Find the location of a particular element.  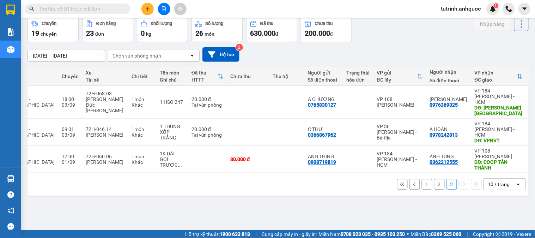

div: 0765830127 is located at coordinates (322, 105).